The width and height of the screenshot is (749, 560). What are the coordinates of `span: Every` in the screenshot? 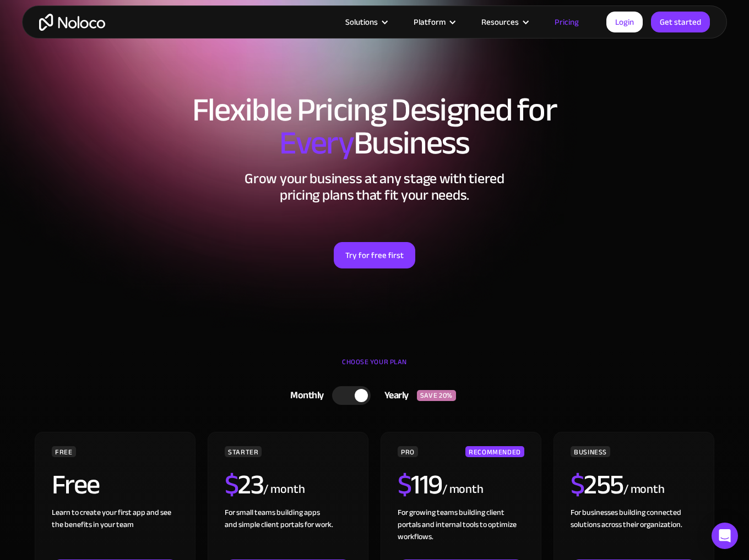 It's located at (316, 143).